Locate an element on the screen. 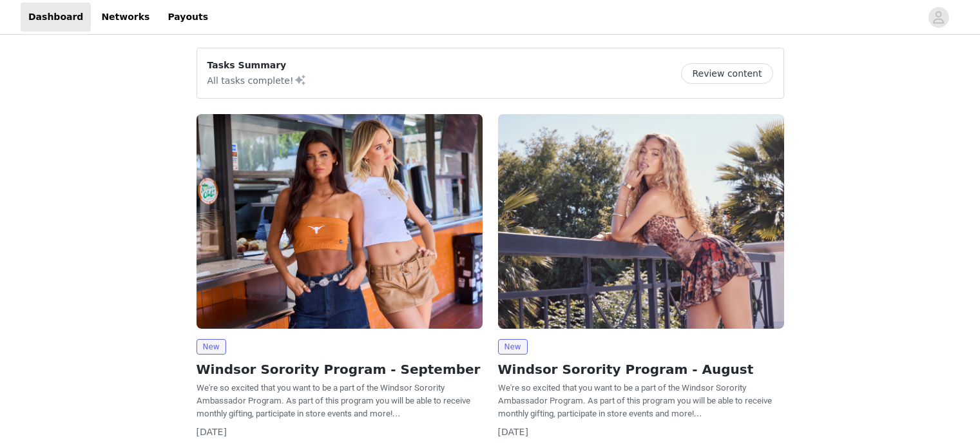 This screenshot has width=980, height=448. p: All tasks complete! is located at coordinates (257, 80).